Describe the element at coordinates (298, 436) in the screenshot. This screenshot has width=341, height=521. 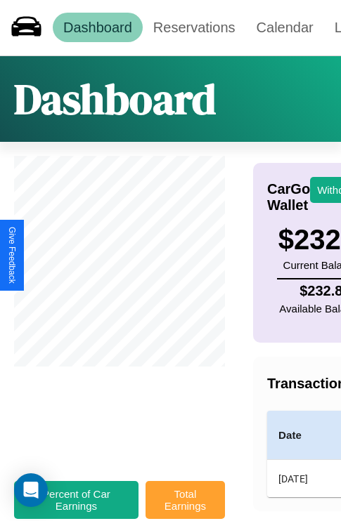
I see `h4: Date` at that location.